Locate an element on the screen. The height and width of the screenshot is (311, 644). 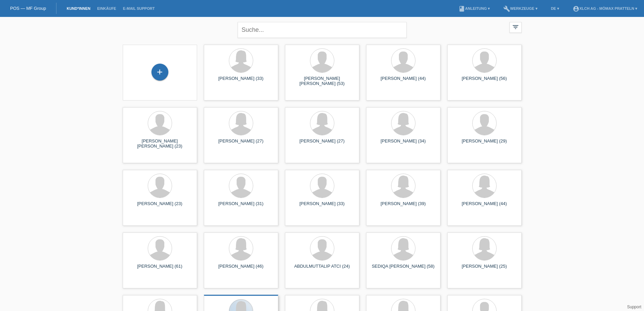
i: filter_list is located at coordinates (515, 27).